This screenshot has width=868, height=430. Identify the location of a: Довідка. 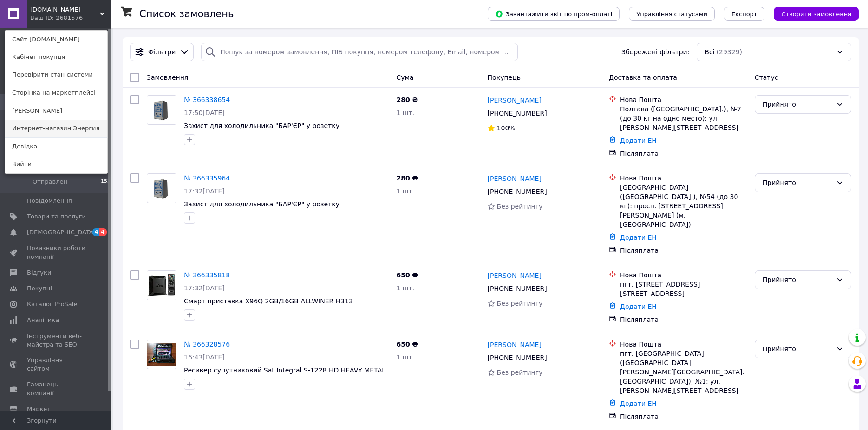
(57, 147).